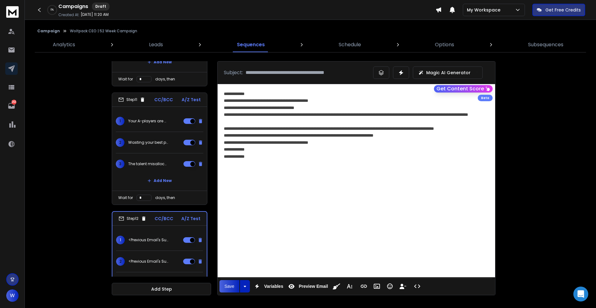 The height and width of the screenshot is (308, 596). What do you see at coordinates (148, 142) in the screenshot?
I see `p: Wasting your best people` at bounding box center [148, 142].